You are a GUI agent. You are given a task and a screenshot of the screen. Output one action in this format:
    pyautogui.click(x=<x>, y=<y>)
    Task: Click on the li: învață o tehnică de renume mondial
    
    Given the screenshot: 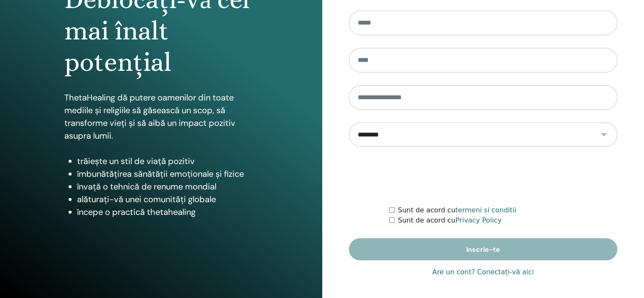 What is the action you would take?
    pyautogui.click(x=167, y=187)
    